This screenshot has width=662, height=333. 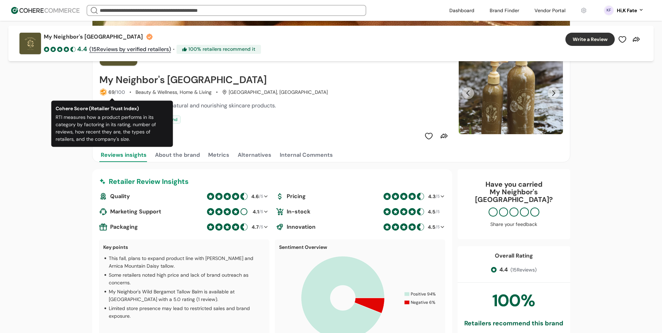 What do you see at coordinates (152, 227) in the screenshot?
I see `div: Packaging` at bounding box center [152, 227].